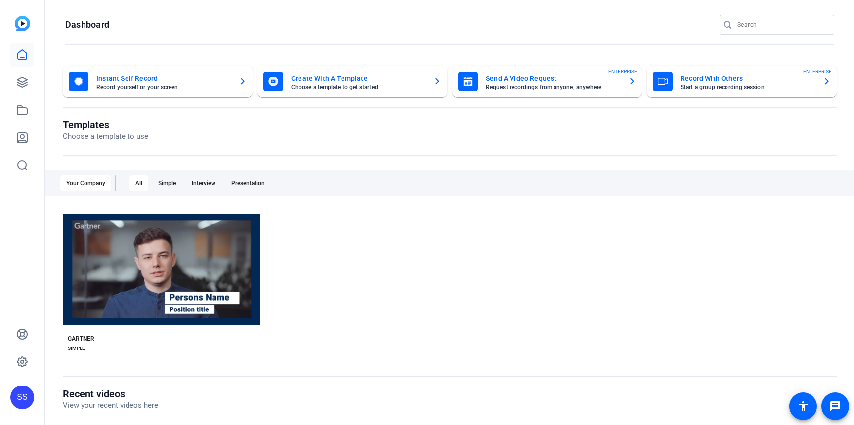  I want to click on button: Record With OthersStart a group recording sessionENTERPRISE, so click(741, 82).